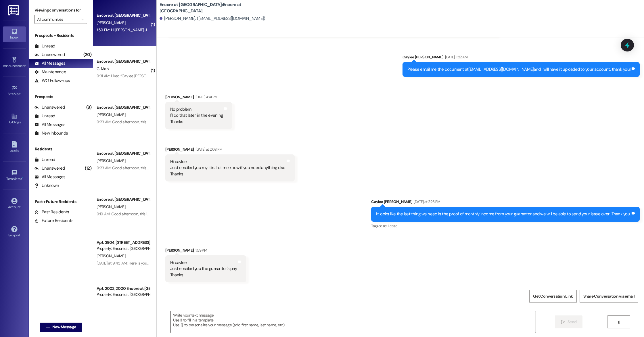 This screenshot has width=644, height=337. What do you see at coordinates (47, 186) in the screenshot?
I see `div: Unknown` at bounding box center [47, 186].